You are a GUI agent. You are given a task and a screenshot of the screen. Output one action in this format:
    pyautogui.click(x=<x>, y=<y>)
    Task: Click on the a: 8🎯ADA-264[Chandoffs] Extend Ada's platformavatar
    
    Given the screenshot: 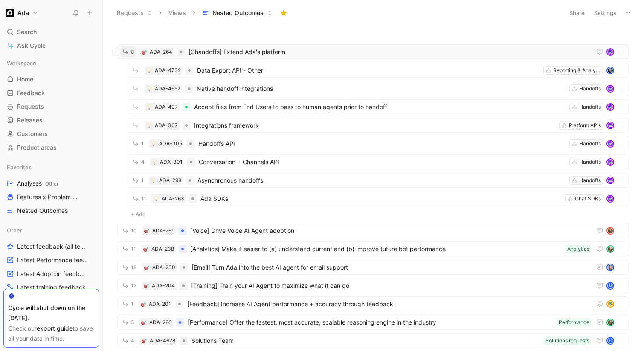 What is the action you would take?
    pyautogui.click(x=373, y=52)
    